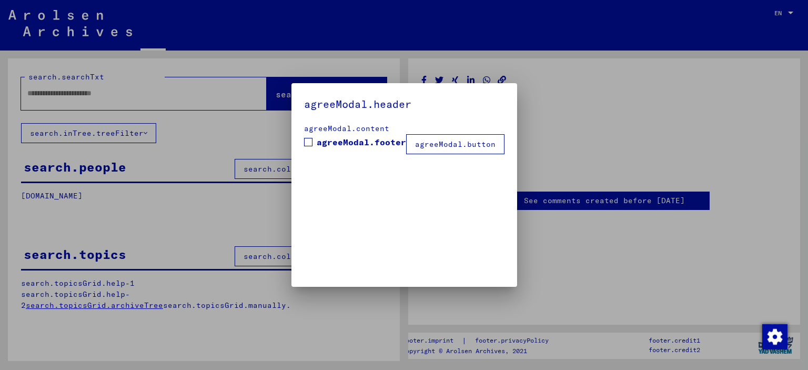 This screenshot has height=370, width=808. Describe the element at coordinates (774, 336) in the screenshot. I see `div: Změna souhlasu` at that location.